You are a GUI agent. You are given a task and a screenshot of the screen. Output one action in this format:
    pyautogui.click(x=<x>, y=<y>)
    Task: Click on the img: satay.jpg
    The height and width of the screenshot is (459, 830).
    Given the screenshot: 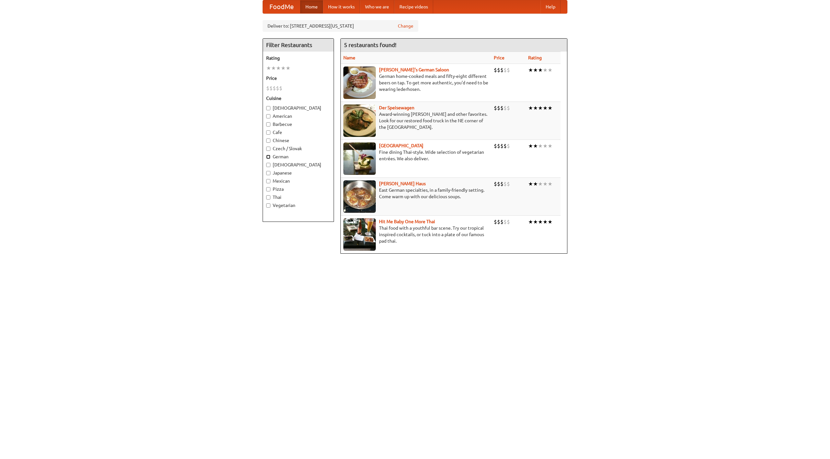 What is the action you would take?
    pyautogui.click(x=360, y=159)
    